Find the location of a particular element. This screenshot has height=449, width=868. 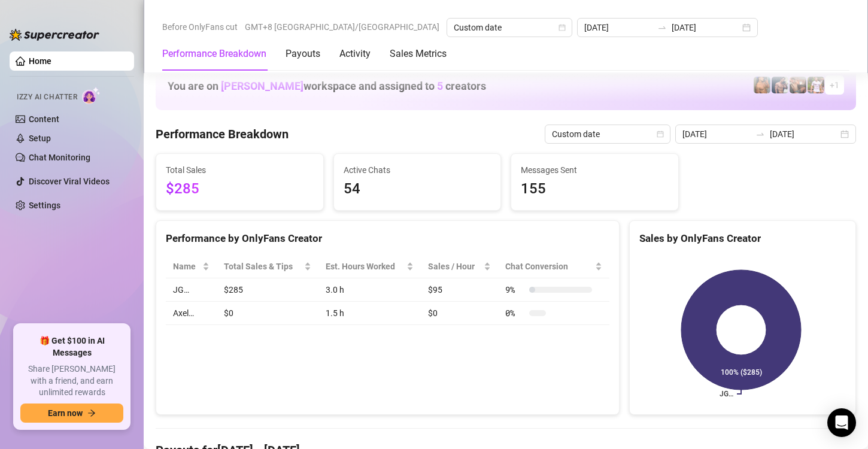

span: $285 is located at coordinates (240, 189).